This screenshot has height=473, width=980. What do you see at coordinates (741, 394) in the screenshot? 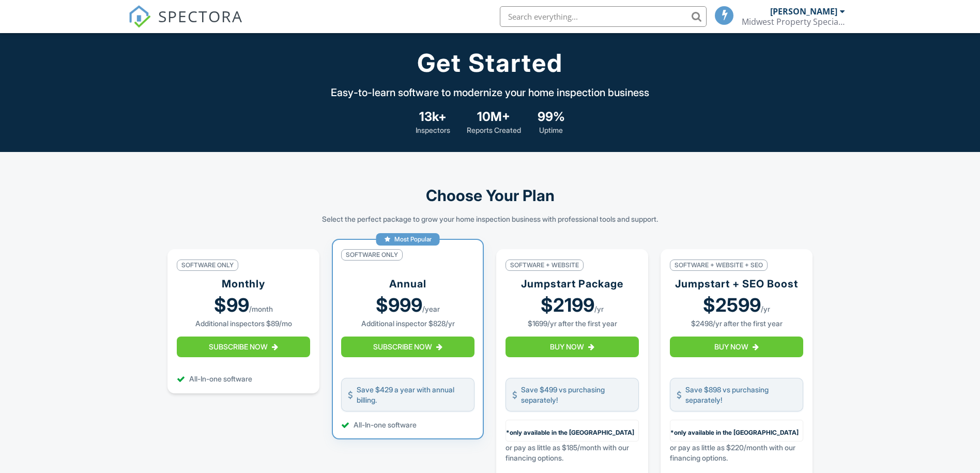
I see `span: Save $898 vs purchasing separately!` at bounding box center [741, 394].